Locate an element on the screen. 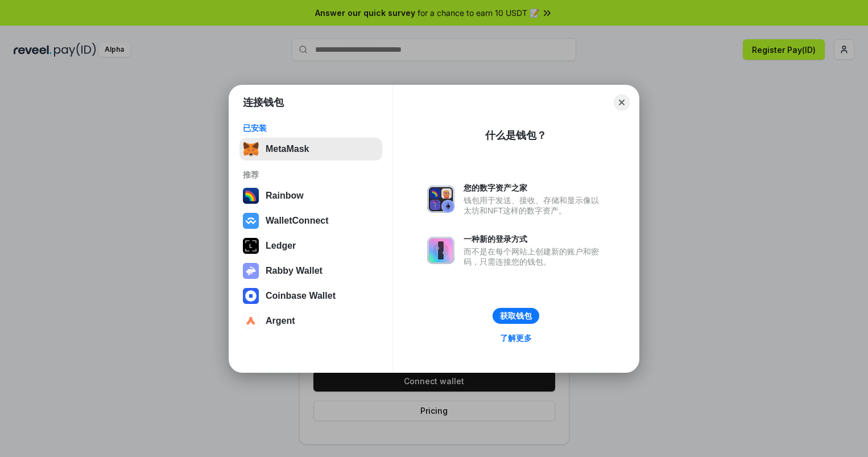  div: Rainbow is located at coordinates (284, 196).